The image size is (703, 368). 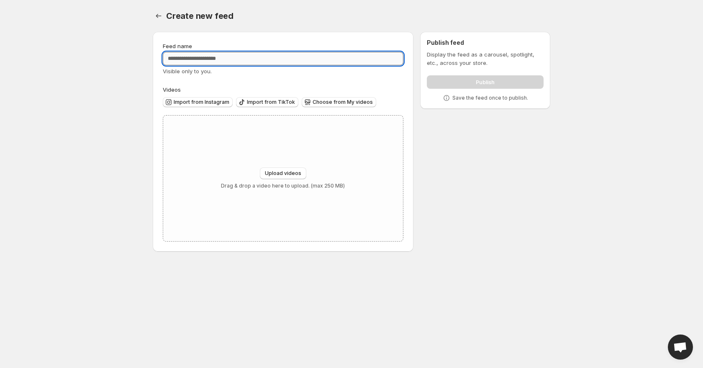 What do you see at coordinates (159, 16) in the screenshot?
I see `button: Settings` at bounding box center [159, 16].